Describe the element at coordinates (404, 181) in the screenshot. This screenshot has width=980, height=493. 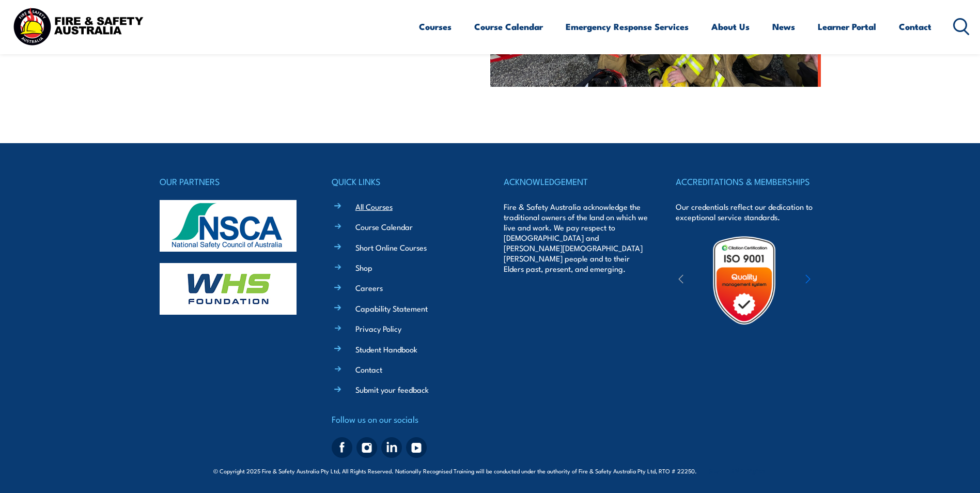
I see `h4: QUICK LINKS` at that location.